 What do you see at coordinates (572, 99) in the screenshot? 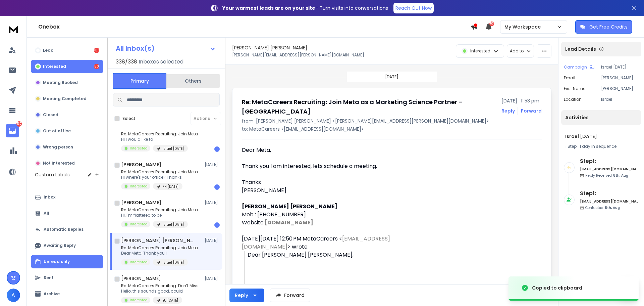
I see `p: location` at bounding box center [572, 99].